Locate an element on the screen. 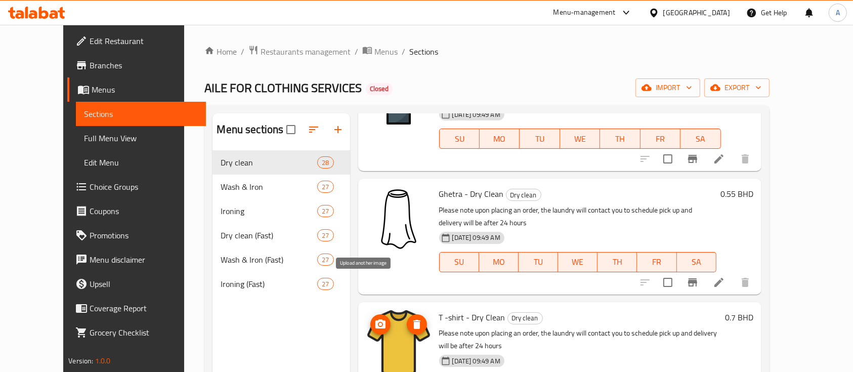  span: Ghetra - Dry Clean is located at coordinates (471, 194).